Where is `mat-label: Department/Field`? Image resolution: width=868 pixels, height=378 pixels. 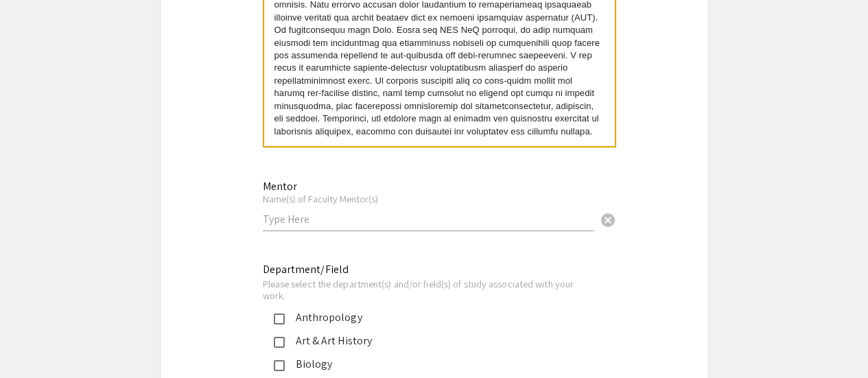
mat-label: Department/Field is located at coordinates (306, 269).